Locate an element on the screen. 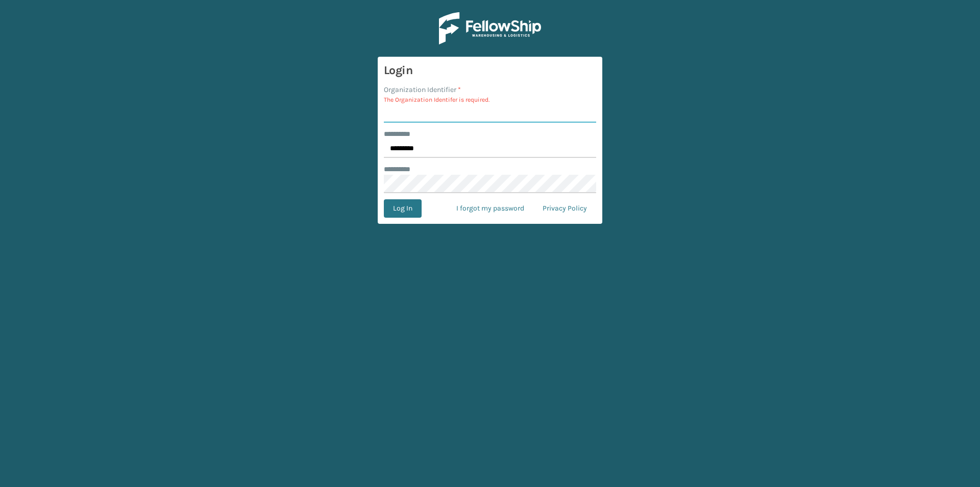  label: Organization Identifier is located at coordinates (422, 89).